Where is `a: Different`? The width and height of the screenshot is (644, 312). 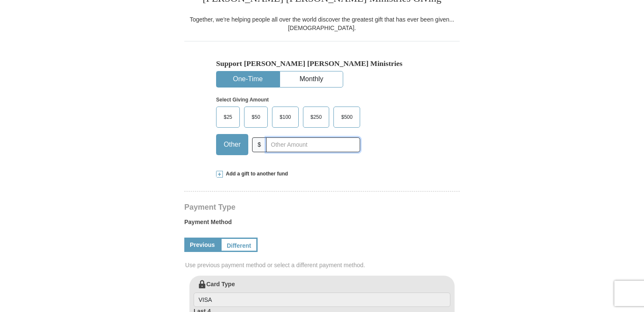
a: Different is located at coordinates (239, 245).